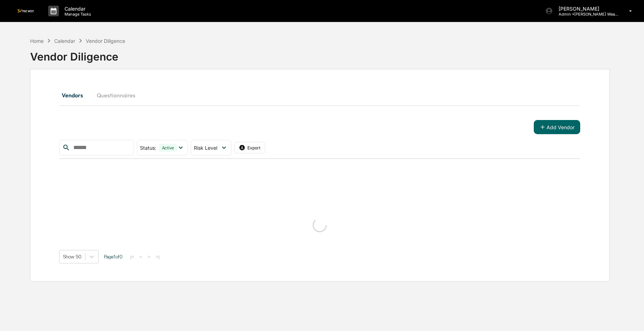  Describe the element at coordinates (77, 14) in the screenshot. I see `p: Manage Tasks` at that location.